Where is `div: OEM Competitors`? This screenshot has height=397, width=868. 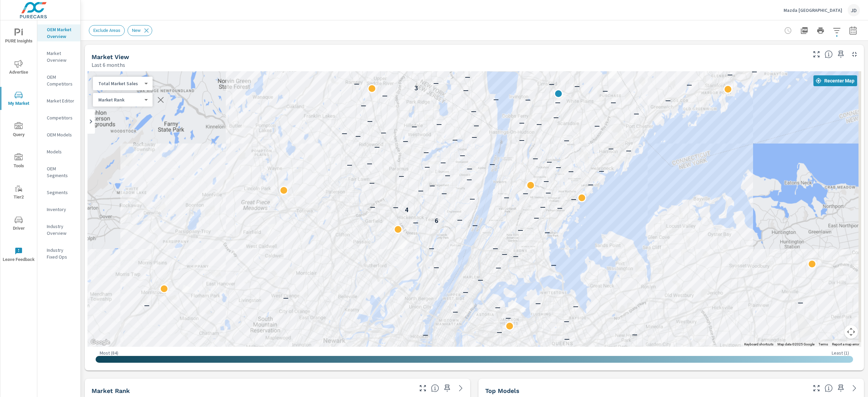 div: OEM Competitors is located at coordinates (59, 81).